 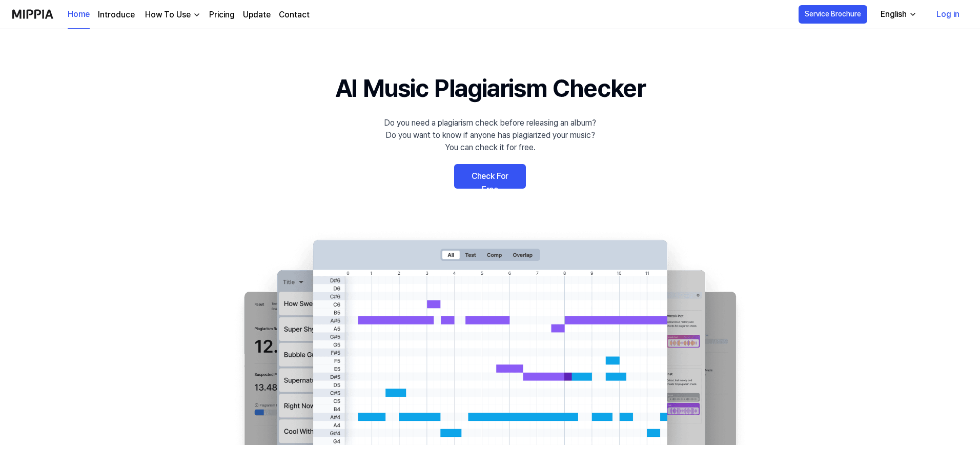 I want to click on button: English, so click(x=898, y=15).